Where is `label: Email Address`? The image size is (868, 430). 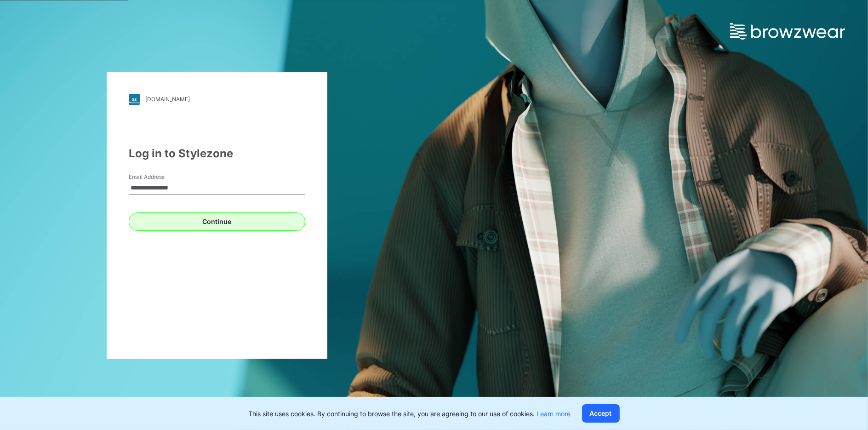
label: Email Address is located at coordinates (161, 177).